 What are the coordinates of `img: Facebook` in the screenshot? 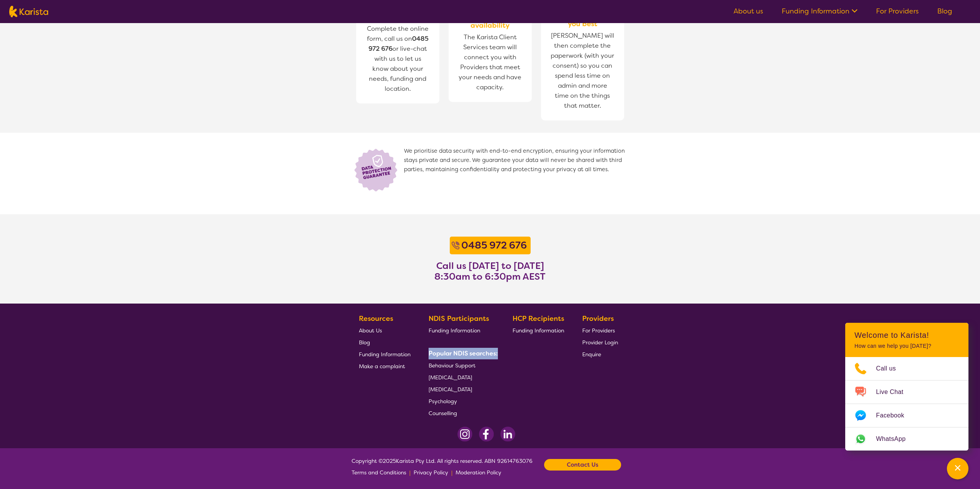 It's located at (486, 434).